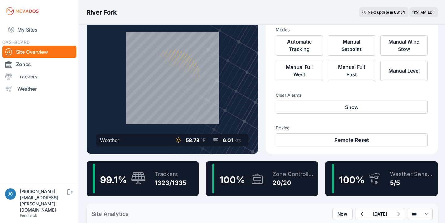 The width and height of the screenshot is (445, 223). What do you see at coordinates (39, 52) in the screenshot?
I see `a: Site Overview` at bounding box center [39, 52].